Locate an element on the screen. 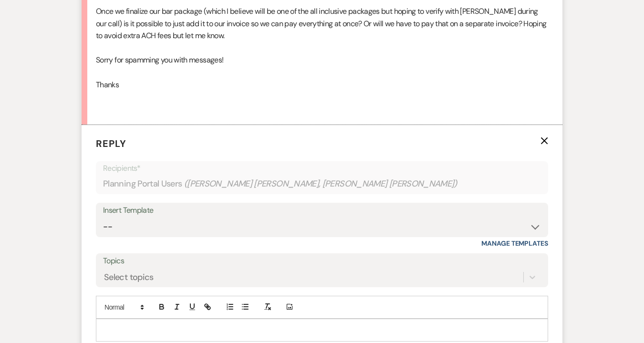 The image size is (644, 343). p: Recipients* is located at coordinates (322, 168).